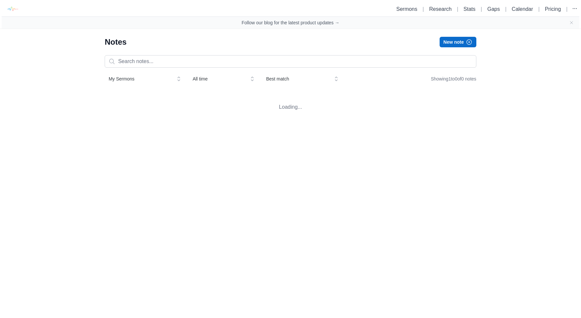 This screenshot has height=318, width=581. I want to click on div: Showing 1 to 0 of 0 notes, so click(453, 79).